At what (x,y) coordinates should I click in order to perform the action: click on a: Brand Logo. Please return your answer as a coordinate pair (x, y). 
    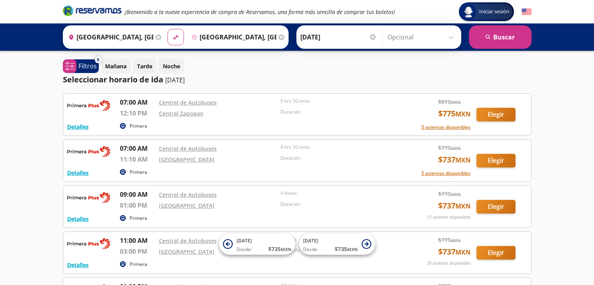
    Looking at the image, I should click on (92, 12).